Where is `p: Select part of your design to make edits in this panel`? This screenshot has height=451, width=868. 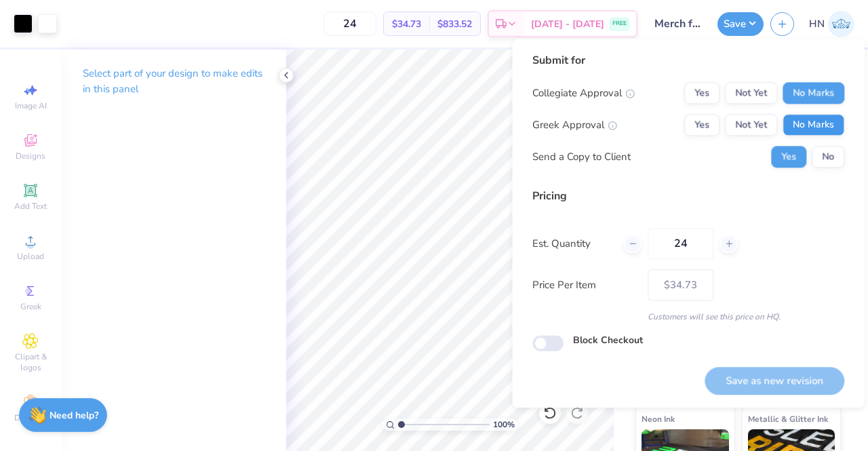
p: Select part of your design to make edits in this panel is located at coordinates (173, 82).